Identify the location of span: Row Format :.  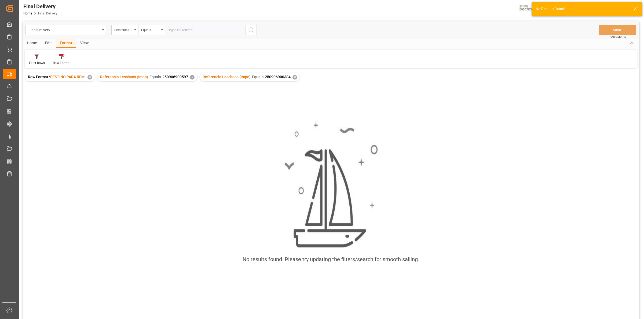
(39, 77).